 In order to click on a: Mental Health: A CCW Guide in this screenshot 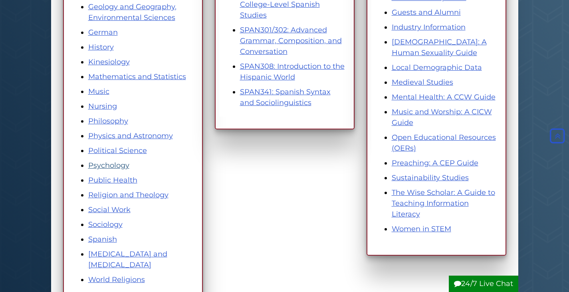, I will do `click(443, 97)`.